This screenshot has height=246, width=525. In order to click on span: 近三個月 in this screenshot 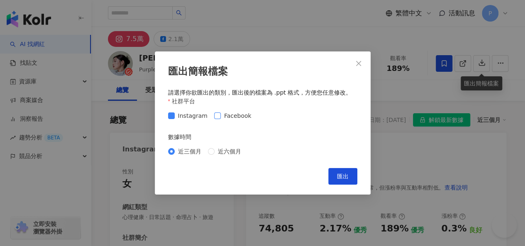, I will do `click(190, 151)`.